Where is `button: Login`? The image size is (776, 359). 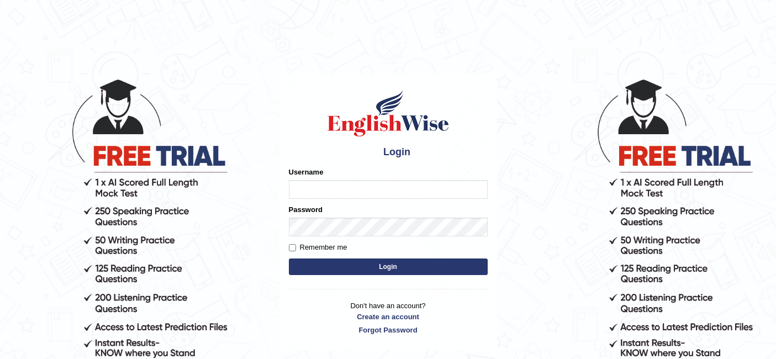
button: Login is located at coordinates (388, 267).